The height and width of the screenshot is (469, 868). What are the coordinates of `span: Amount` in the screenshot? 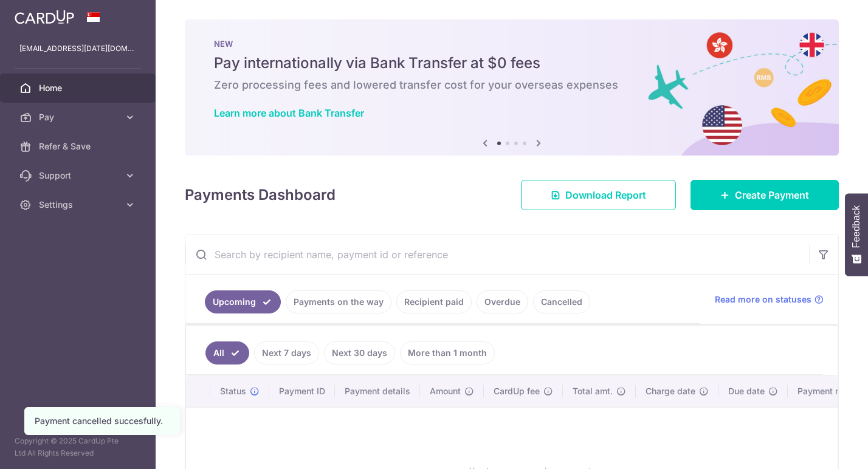 It's located at (445, 391).